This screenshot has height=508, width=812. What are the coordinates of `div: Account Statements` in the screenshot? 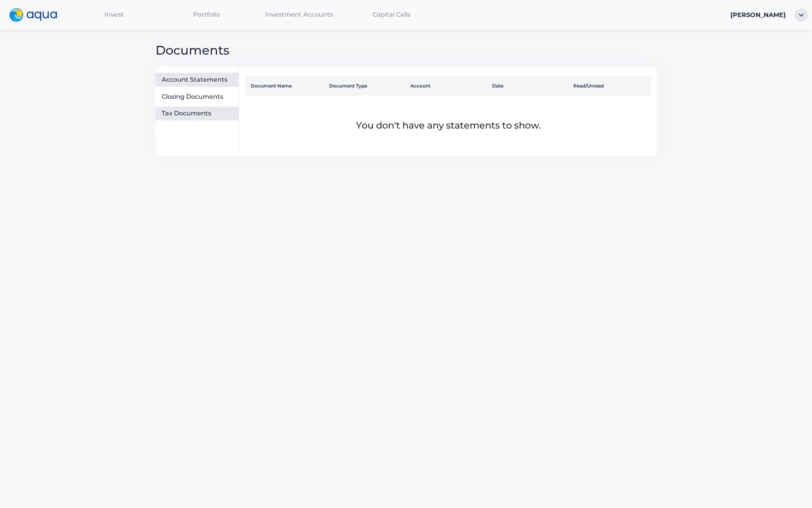 It's located at (198, 80).